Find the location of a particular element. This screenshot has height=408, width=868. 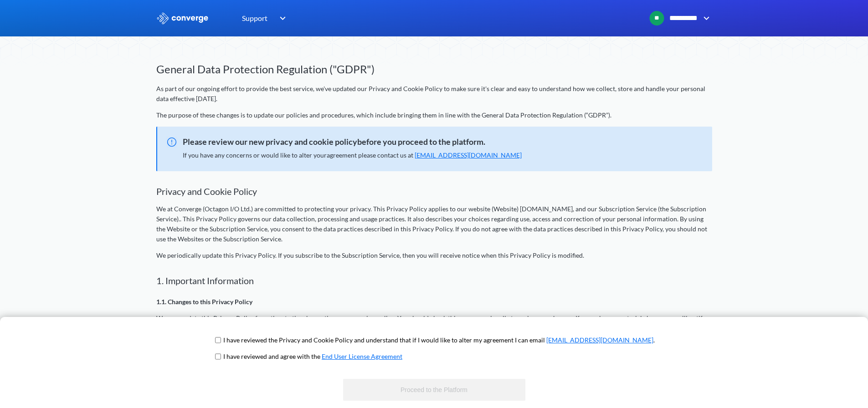

button: Proceed to the Platform is located at coordinates (434, 390).